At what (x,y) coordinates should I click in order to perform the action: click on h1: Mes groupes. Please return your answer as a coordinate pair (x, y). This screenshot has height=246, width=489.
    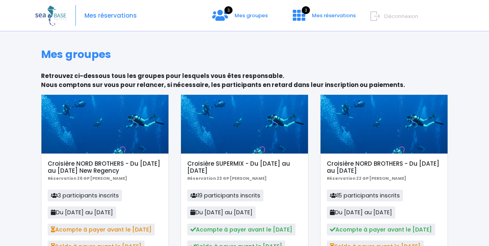
    Looking at the image, I should click on (244, 54).